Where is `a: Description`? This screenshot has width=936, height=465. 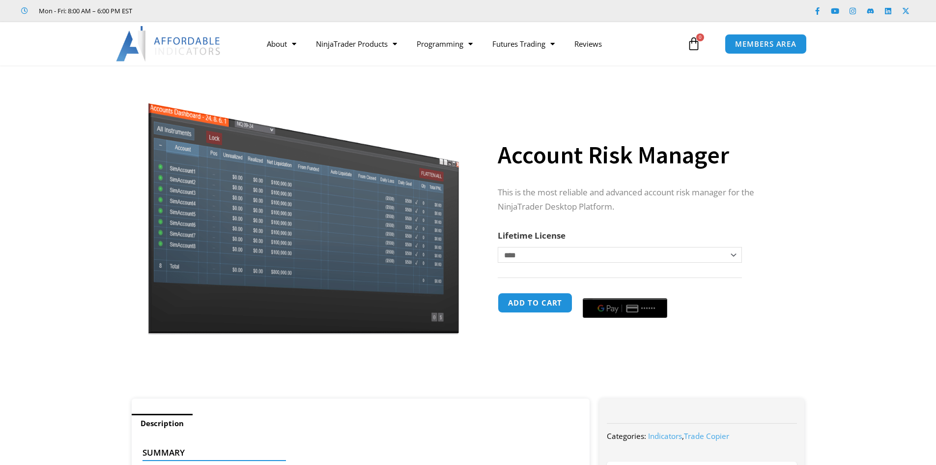 a: Description is located at coordinates (162, 423).